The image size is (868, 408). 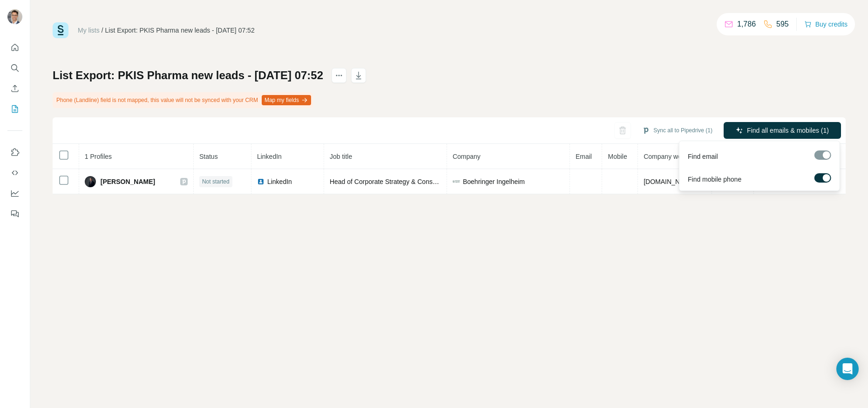 I want to click on img: Surfe Logo, so click(x=61, y=30).